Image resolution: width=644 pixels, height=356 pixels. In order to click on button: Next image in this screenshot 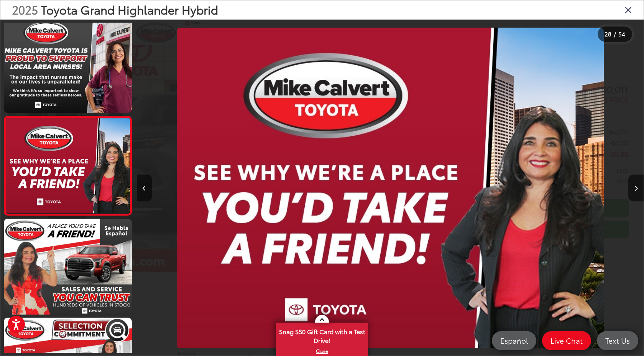, I will do `click(635, 188)`.